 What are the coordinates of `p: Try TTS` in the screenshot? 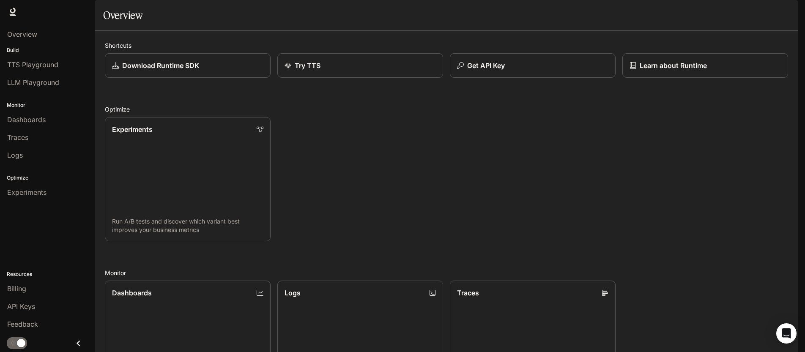 It's located at (307, 66).